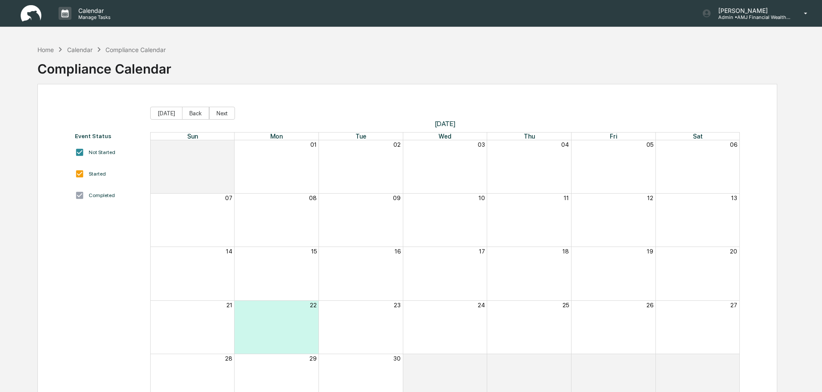  I want to click on div: Home, so click(46, 49).